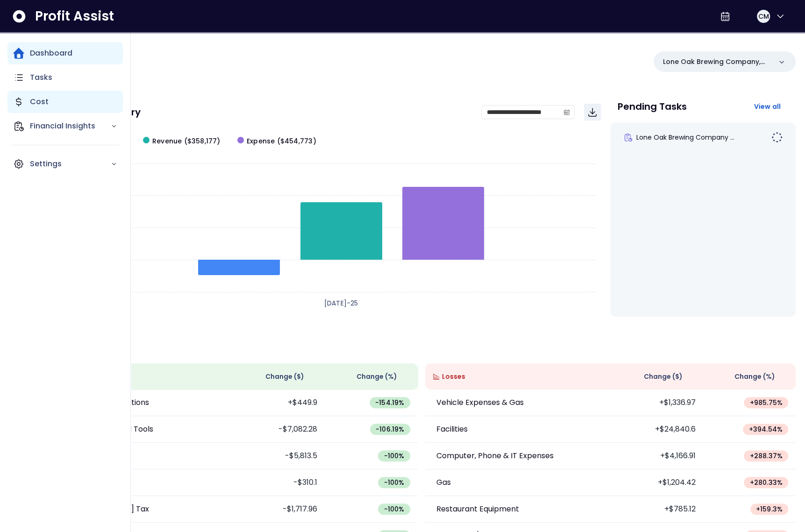 The width and height of the screenshot is (805, 532). What do you see at coordinates (685, 137) in the screenshot?
I see `span: Lone Oak Brewing Company ...` at bounding box center [685, 137].